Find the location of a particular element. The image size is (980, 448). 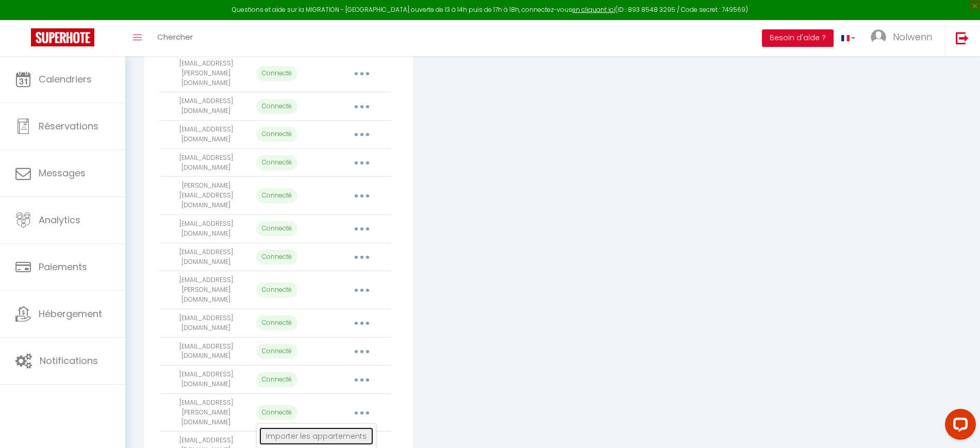

span: Analytics is located at coordinates (59, 219).